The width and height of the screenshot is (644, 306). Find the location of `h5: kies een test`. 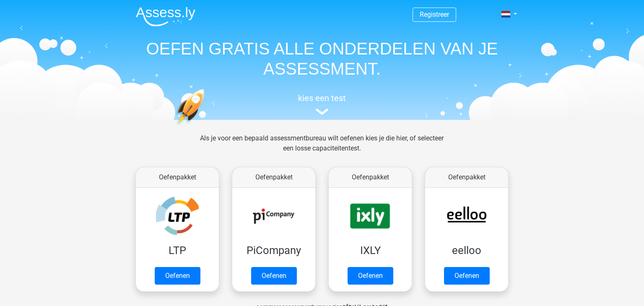

h5: kies een test is located at coordinates (322, 98).